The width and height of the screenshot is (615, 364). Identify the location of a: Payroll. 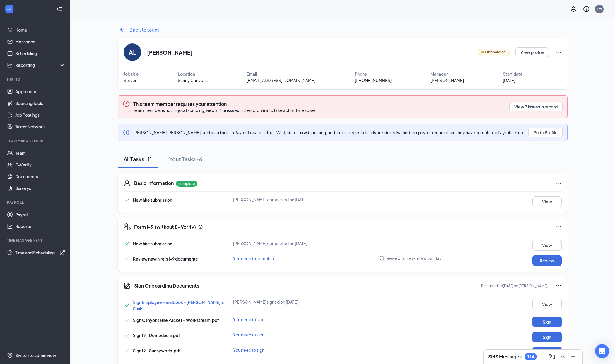
(40, 215).